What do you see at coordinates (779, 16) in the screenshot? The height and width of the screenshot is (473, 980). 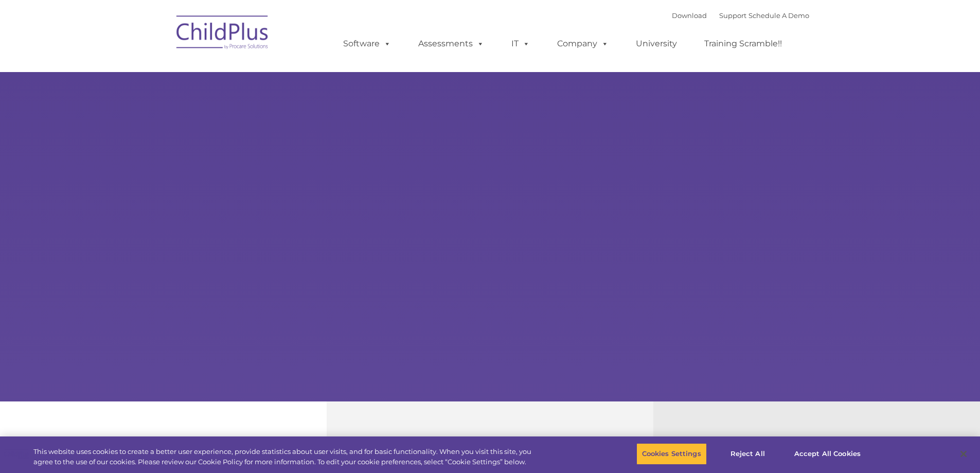 I see `a: Schedule A Demo` at bounding box center [779, 16].